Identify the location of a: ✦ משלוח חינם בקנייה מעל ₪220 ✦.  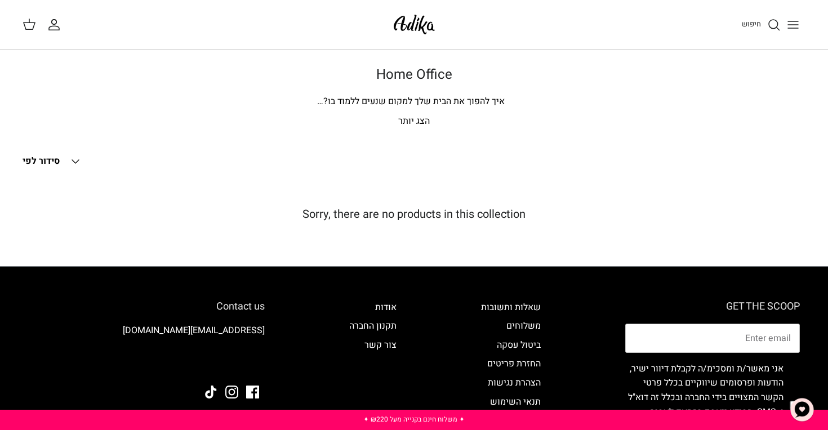
(414, 420).